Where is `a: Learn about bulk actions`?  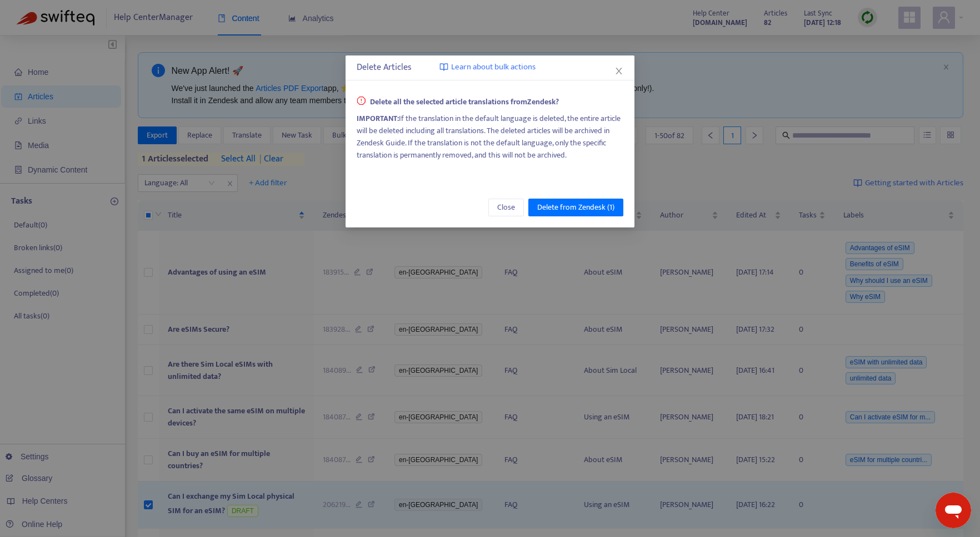 a: Learn about bulk actions is located at coordinates (488, 67).